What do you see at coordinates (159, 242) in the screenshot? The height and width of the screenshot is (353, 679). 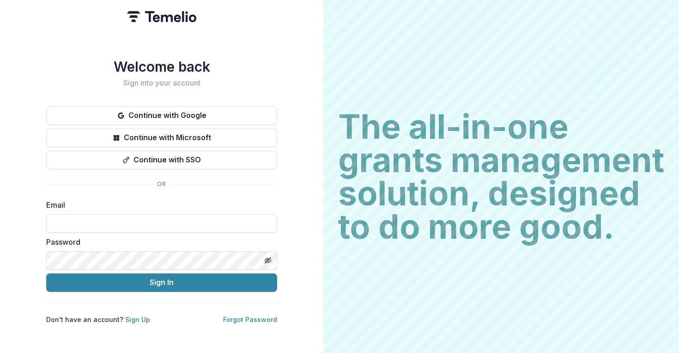 I see `label: Password` at bounding box center [159, 242].